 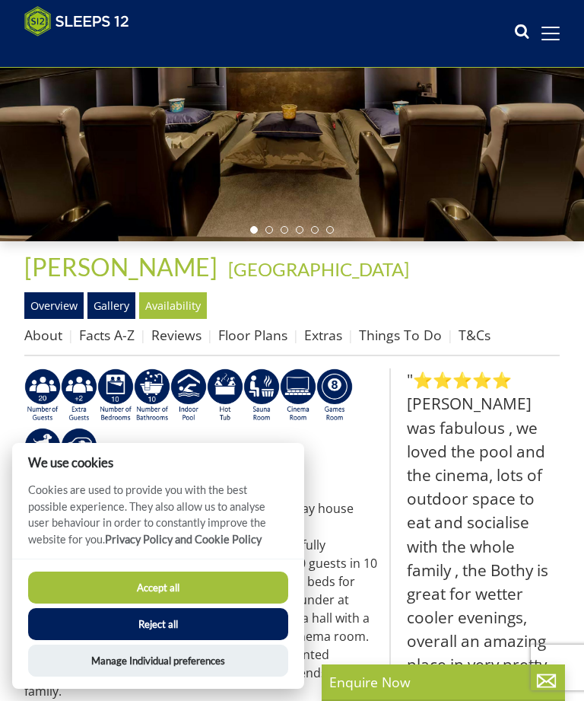 I want to click on img: AD_4nXfvn8RXFi48Si5WD_ef5izgnipSIXhRnV2E_jgdafhtv5bNmI08a5B0Z5Dh6wygAtJ5Dbjjt2cCuRgwHFAEvQBwYj91q..., so click(x=152, y=396).